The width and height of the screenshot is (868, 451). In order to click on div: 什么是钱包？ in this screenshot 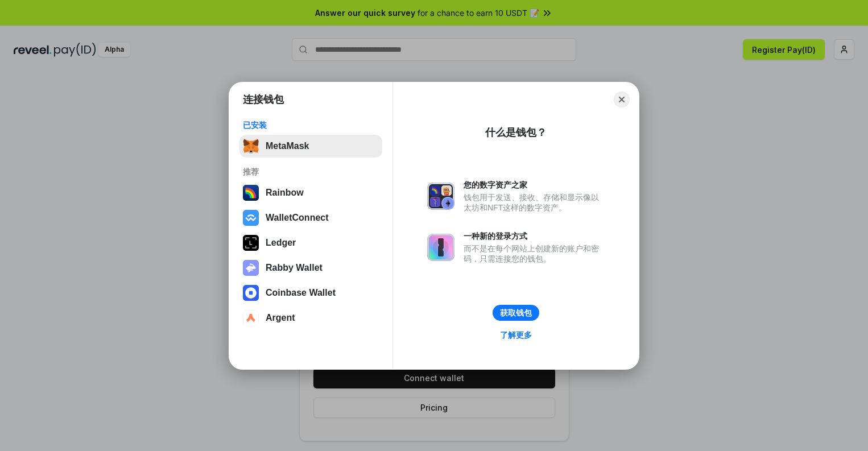, I will do `click(516, 132)`.